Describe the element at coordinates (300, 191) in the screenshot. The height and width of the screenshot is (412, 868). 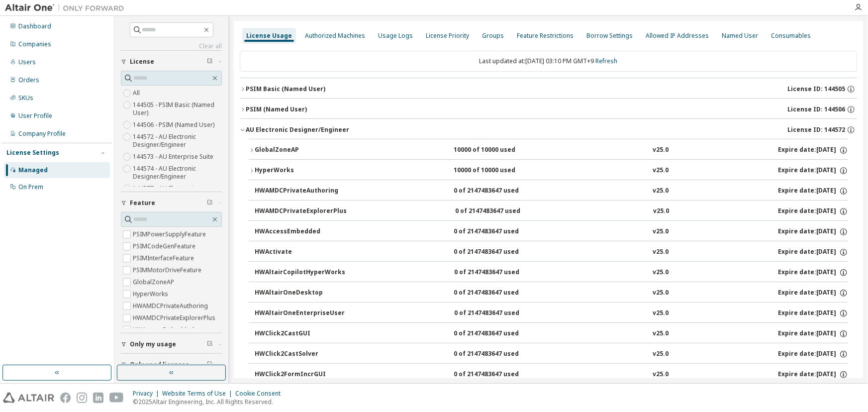
I see `div: HWAMDCPrivateAuthoring` at that location.